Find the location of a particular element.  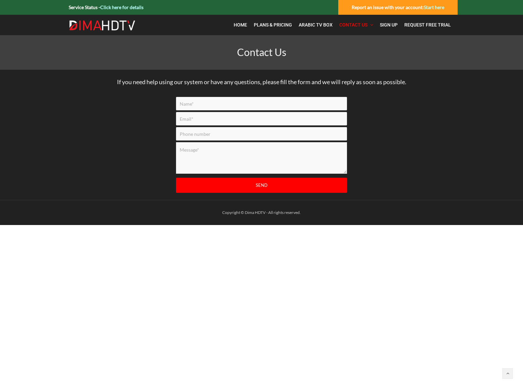

input: Name* is located at coordinates (262, 104).